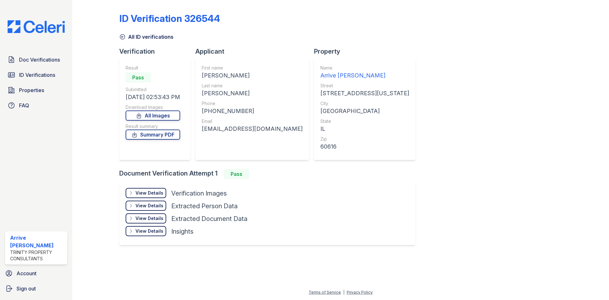 The width and height of the screenshot is (609, 300). What do you see at coordinates (365, 68) in the screenshot?
I see `div: Name` at bounding box center [365, 68].